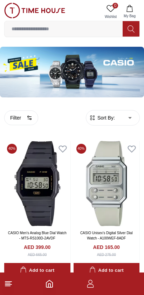 The image size is (144, 295). I want to click on span: Wishlist, so click(111, 17).